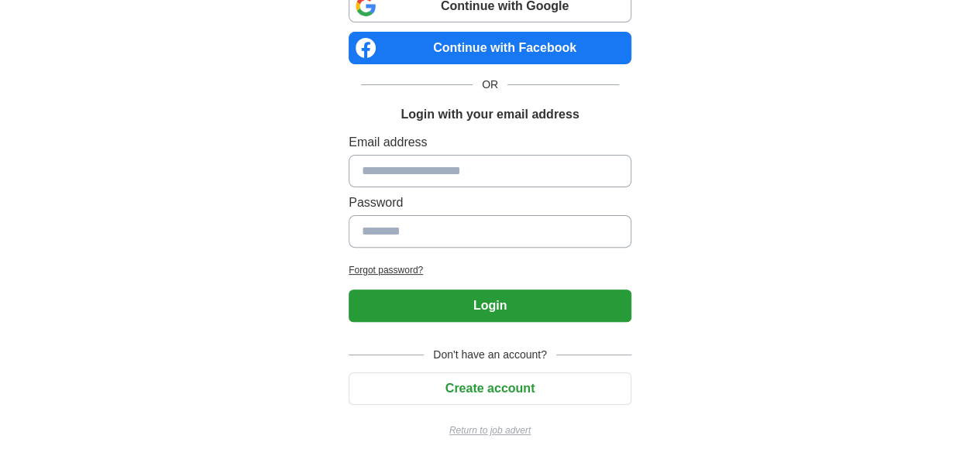  What do you see at coordinates (489, 271) in the screenshot?
I see `h2: Forgot password?` at bounding box center [489, 271].